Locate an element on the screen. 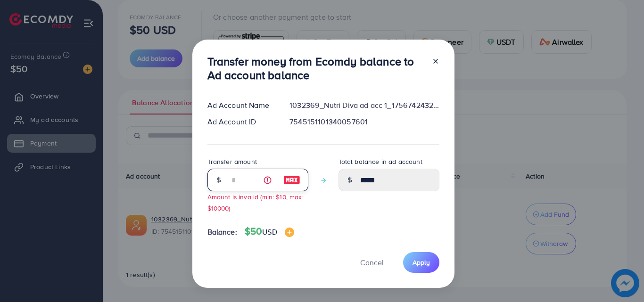 This screenshot has width=644, height=302. span: Cancel is located at coordinates (372, 263).